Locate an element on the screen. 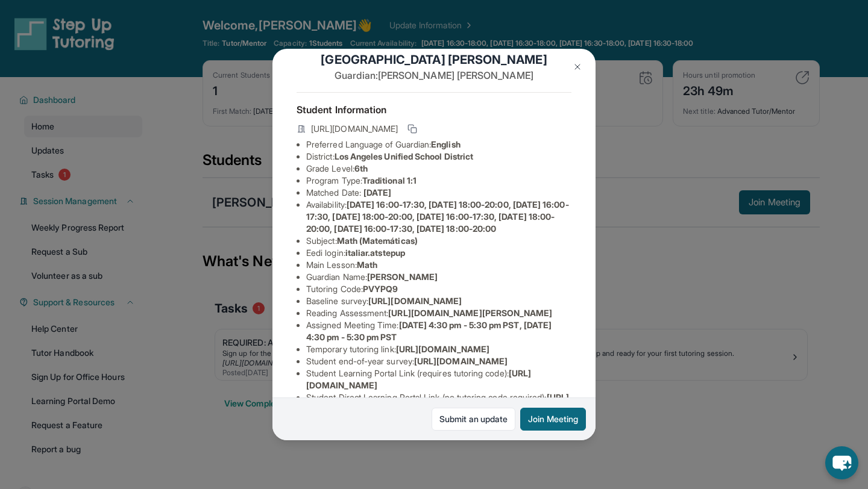 The height and width of the screenshot is (489, 868). button: chat-button is located at coordinates (841, 463).